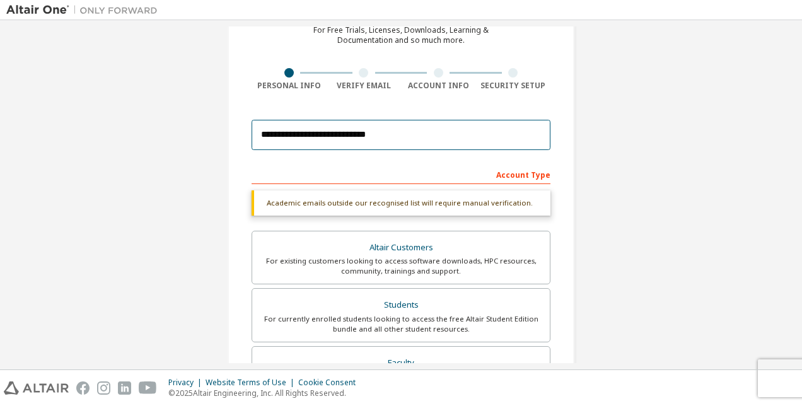 This screenshot has width=802, height=406. Describe the element at coordinates (266, 393) in the screenshot. I see `p: © 2025 Altair Engineering, Inc. All Rights Reserved.` at that location.